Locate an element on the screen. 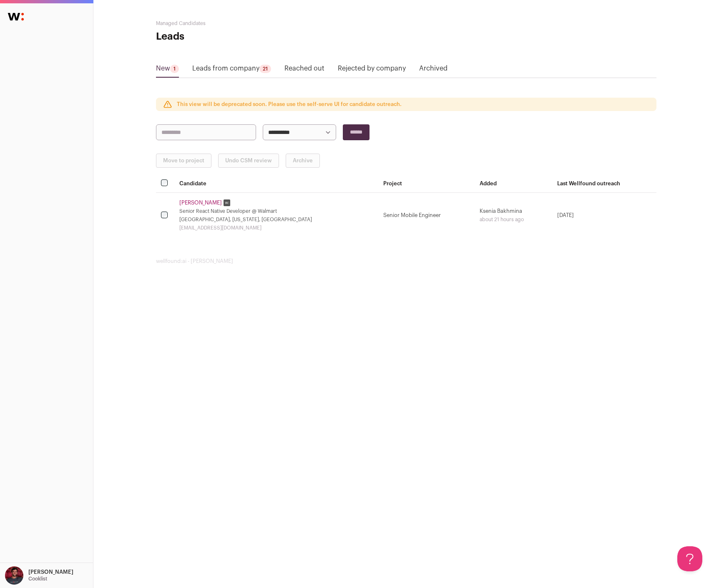  div: about 21 hours ago is located at coordinates (513, 220).